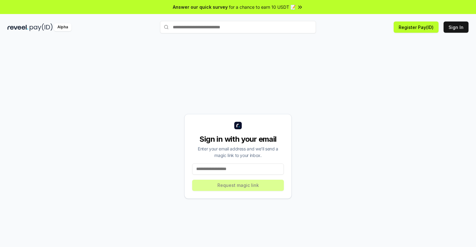 The height and width of the screenshot is (247, 476). Describe the element at coordinates (41, 27) in the screenshot. I see `img: pay_id` at that location.